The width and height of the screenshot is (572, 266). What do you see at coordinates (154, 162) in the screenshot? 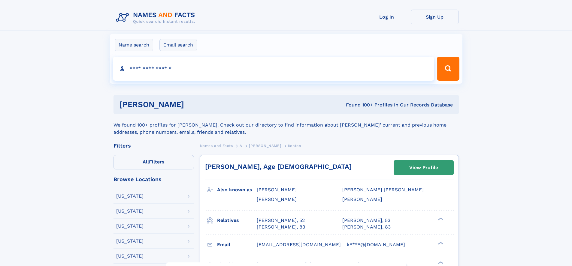
I see `label: Filters` at bounding box center [154, 162].